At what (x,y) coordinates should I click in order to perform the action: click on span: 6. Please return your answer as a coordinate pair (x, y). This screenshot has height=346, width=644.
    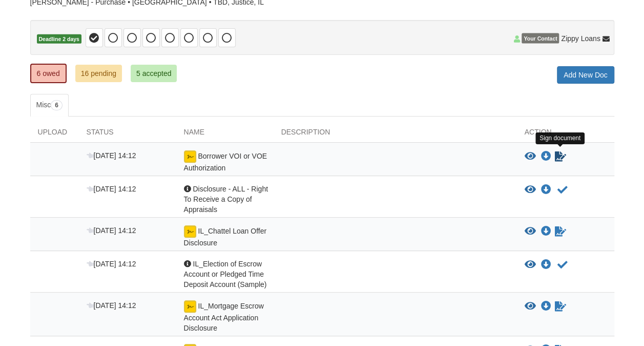
    Looking at the image, I should click on (56, 105).